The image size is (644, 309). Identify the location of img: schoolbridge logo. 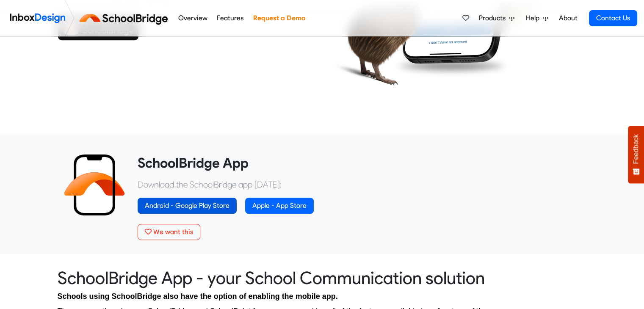
(125, 18).